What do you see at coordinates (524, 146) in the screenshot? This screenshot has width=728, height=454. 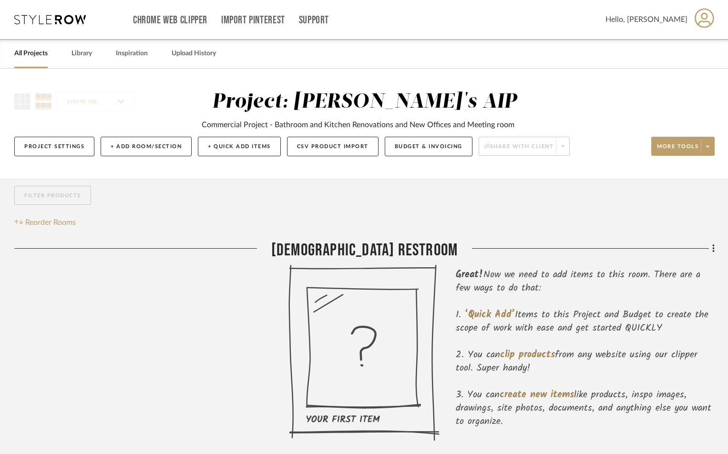 I see `button: Share with client` at bounding box center [524, 146].